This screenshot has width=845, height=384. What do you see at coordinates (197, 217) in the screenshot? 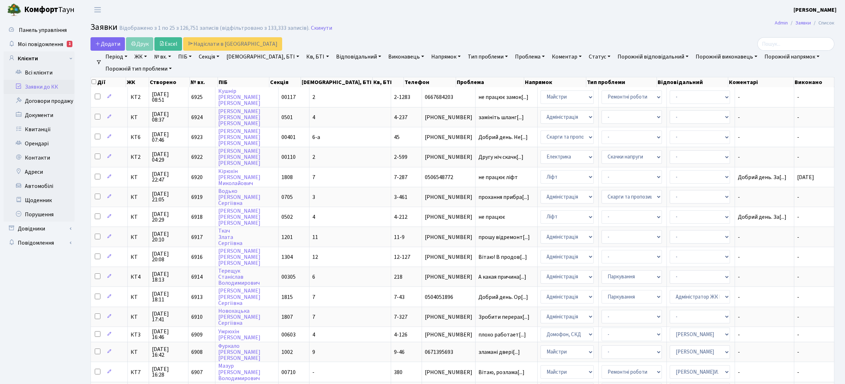
I see `span: 6918` at bounding box center [197, 217].